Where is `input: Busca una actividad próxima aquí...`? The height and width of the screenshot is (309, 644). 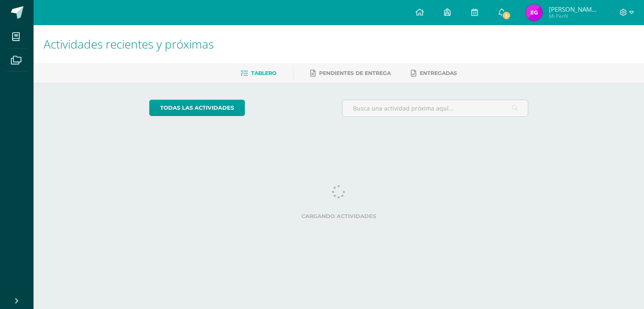
input: Busca una actividad próxima aquí... is located at coordinates (435, 108).